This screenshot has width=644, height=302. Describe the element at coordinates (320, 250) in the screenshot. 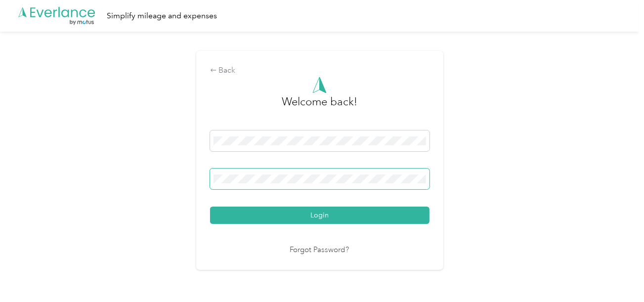

I see `a: Forgot Password?` at that location.